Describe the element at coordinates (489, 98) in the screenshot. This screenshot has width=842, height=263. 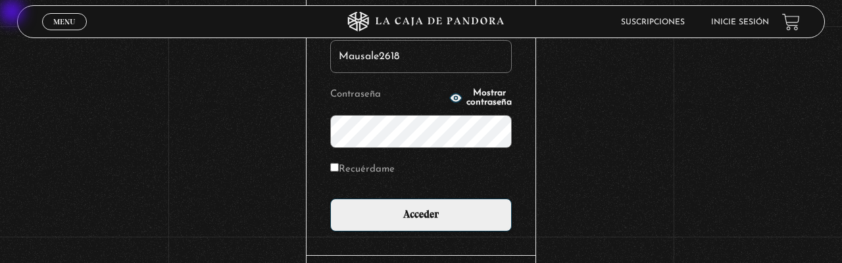
I see `span: Mostrar contraseña` at that location.